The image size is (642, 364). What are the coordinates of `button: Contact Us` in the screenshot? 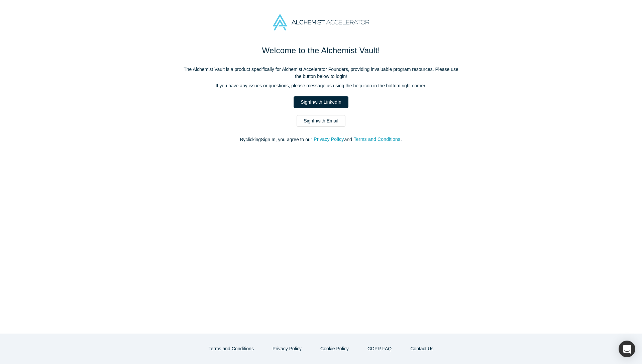 It's located at (422, 349).